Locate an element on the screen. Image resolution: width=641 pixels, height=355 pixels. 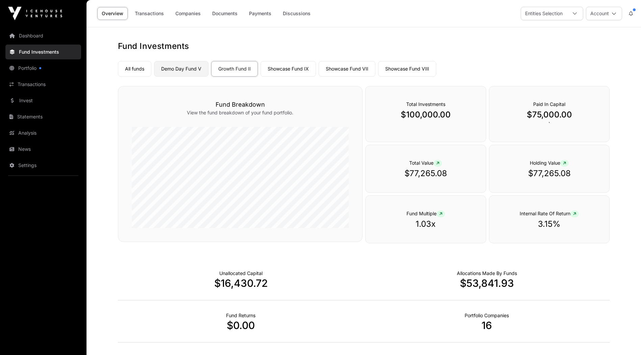
p: $53,841.93 is located at coordinates (487, 283).